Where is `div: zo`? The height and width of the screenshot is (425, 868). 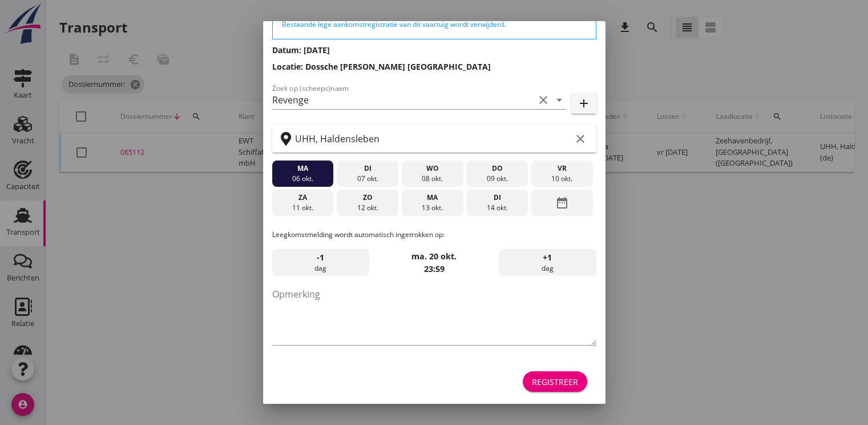
div: zo is located at coordinates (367, 197).